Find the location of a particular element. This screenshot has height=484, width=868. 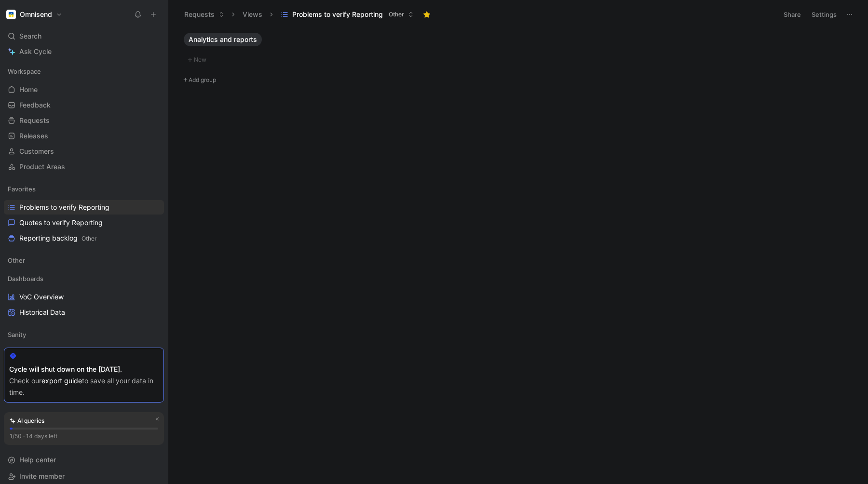

a: Product Areas is located at coordinates (84, 167).